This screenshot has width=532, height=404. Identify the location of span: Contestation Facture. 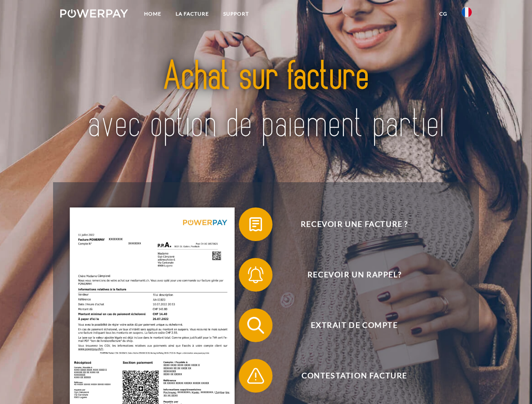
(354, 375).